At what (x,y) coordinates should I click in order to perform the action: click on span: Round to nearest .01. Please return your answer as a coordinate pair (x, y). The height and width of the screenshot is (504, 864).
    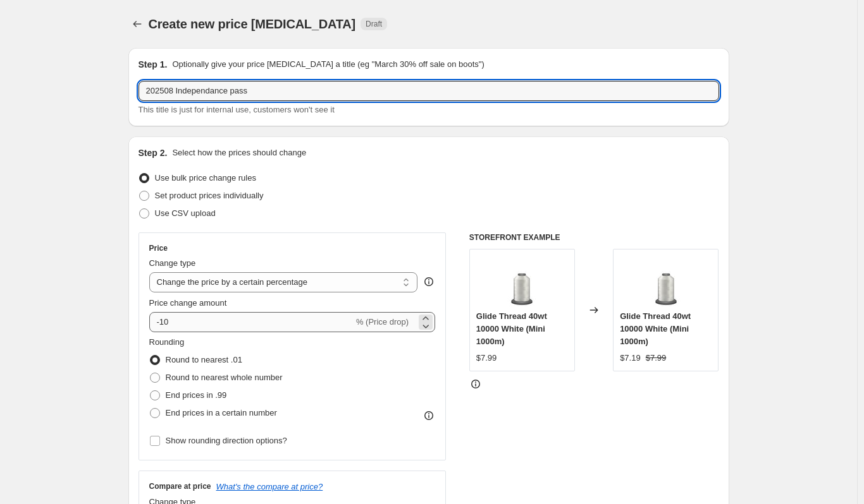
    Looking at the image, I should click on (204, 359).